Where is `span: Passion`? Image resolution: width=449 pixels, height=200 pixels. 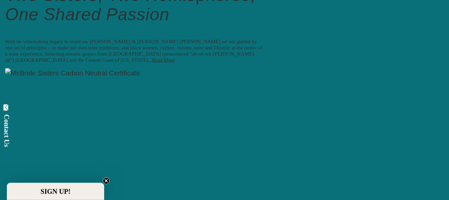 span: Passion is located at coordinates (138, 14).